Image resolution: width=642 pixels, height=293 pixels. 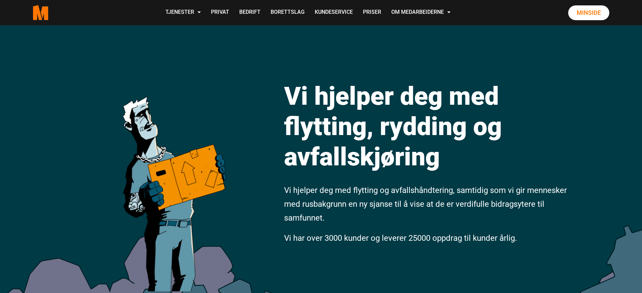 What do you see at coordinates (174, 179) in the screenshot?
I see `img: medarbeiderne man icon optimized` at bounding box center [174, 179].